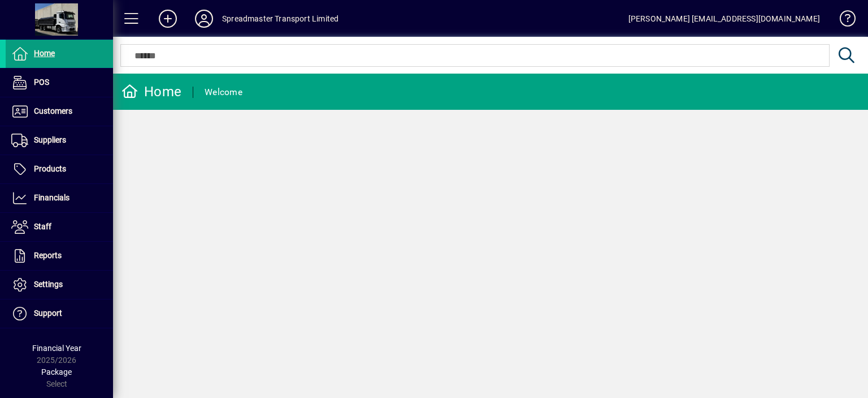 This screenshot has width=868, height=398. I want to click on a: Reports, so click(59, 256).